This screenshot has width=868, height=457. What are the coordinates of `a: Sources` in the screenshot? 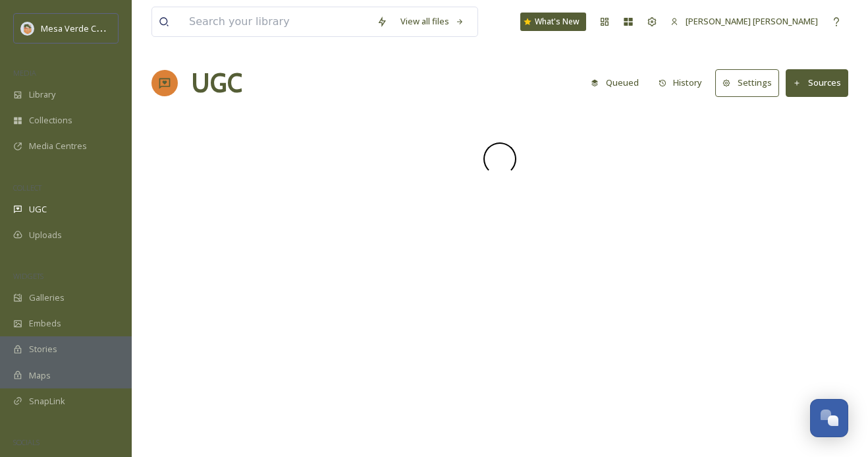 It's located at (817, 82).